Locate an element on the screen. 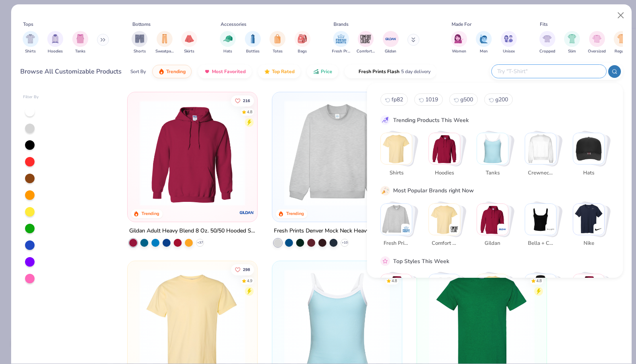 This screenshot has width=636, height=364. div: filter for Shorts is located at coordinates (139, 42).